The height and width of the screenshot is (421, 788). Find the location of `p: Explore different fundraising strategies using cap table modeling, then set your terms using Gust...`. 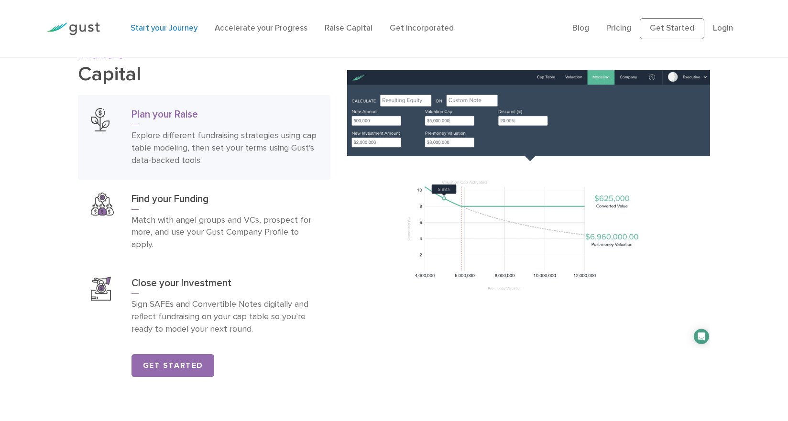

p: Explore different fundraising strategies using cap table modeling, then set your terms using Gust... is located at coordinates (224, 148).